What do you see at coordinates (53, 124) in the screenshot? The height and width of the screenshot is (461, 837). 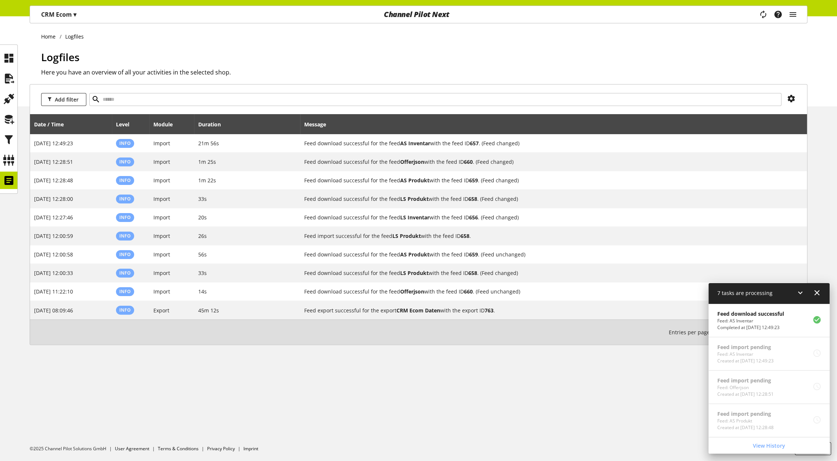 I see `div: Date / Time` at bounding box center [53, 124].